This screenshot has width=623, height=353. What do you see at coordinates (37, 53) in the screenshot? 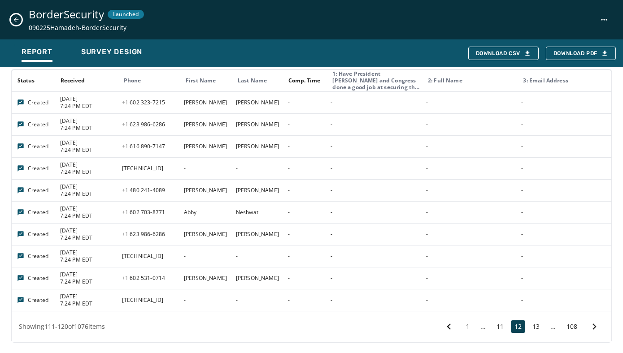
I see `button: Report` at bounding box center [37, 53].